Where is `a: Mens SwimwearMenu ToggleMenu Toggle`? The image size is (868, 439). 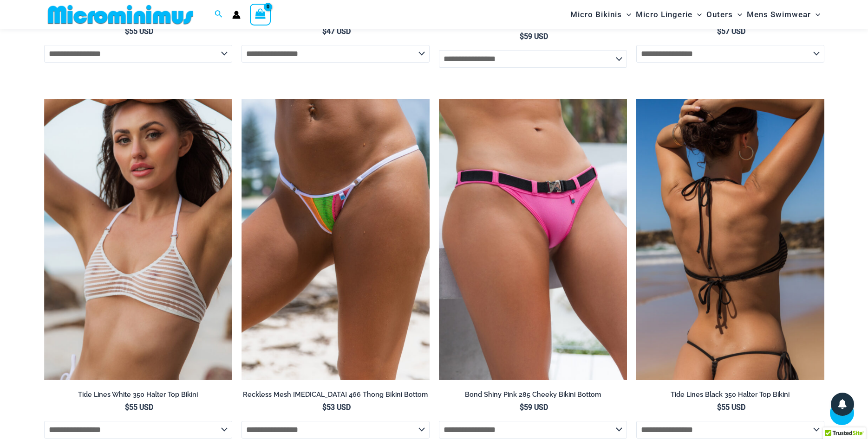
a: Mens SwimwearMenu ToggleMenu Toggle is located at coordinates (783, 14).